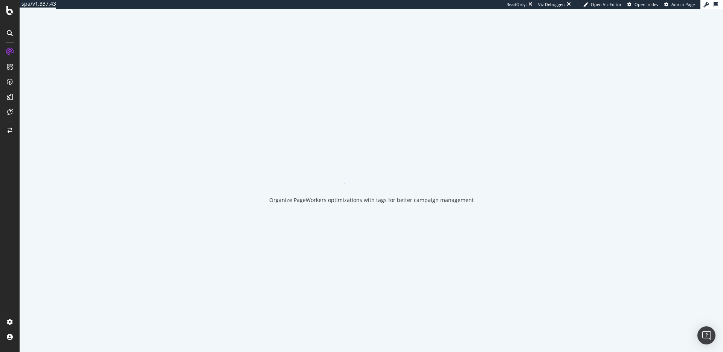  What do you see at coordinates (707, 335) in the screenshot?
I see `div: Open Intercom Messenger` at bounding box center [707, 335].